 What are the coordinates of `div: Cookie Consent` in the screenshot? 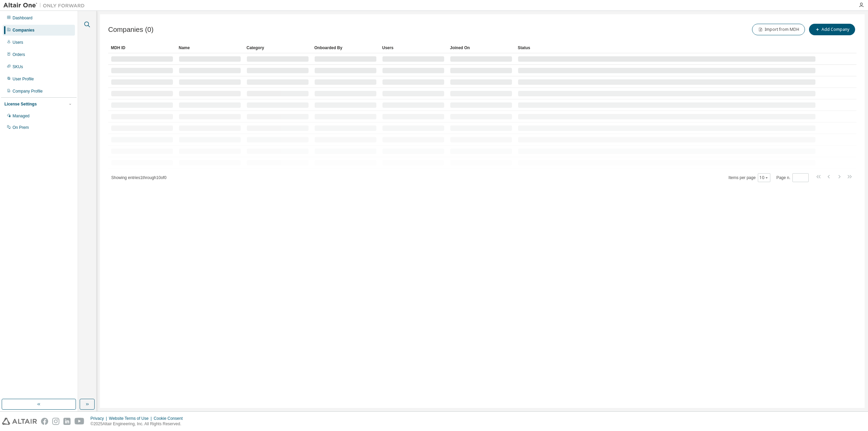 It's located at (170, 418).